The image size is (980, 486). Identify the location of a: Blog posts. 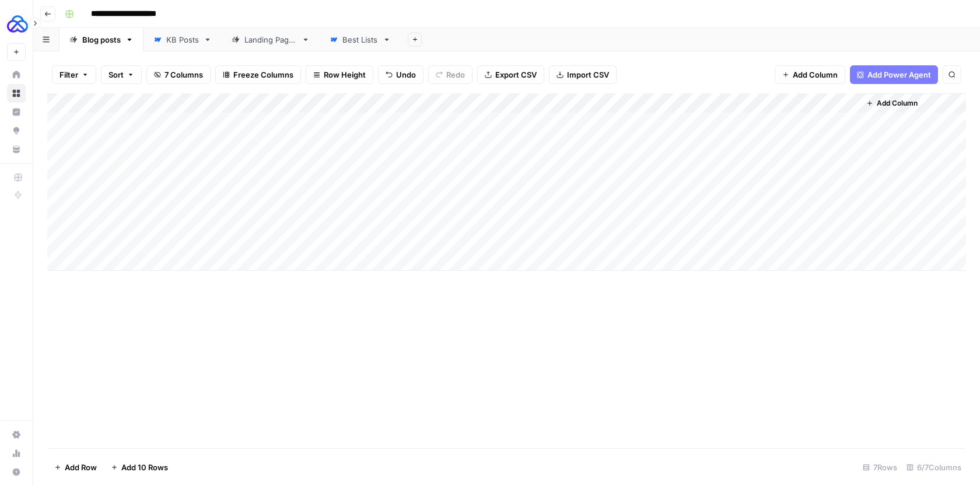
(101, 40).